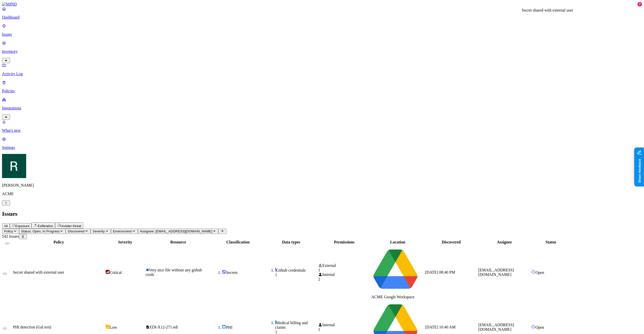  I want to click on span: Critical, so click(116, 272).